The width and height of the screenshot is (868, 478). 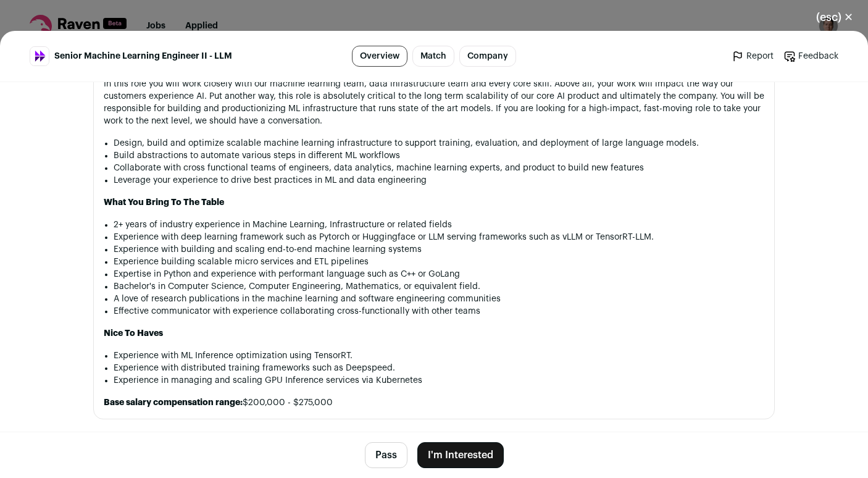 What do you see at coordinates (439, 156) in the screenshot?
I see `li: Build abstractions to automate various steps in different ML workflows` at bounding box center [439, 156].